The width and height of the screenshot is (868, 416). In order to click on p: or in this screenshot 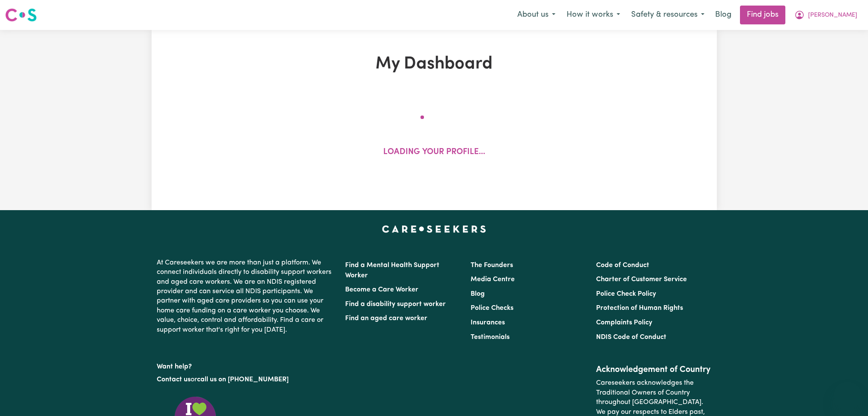, I will do `click(246, 380)`.